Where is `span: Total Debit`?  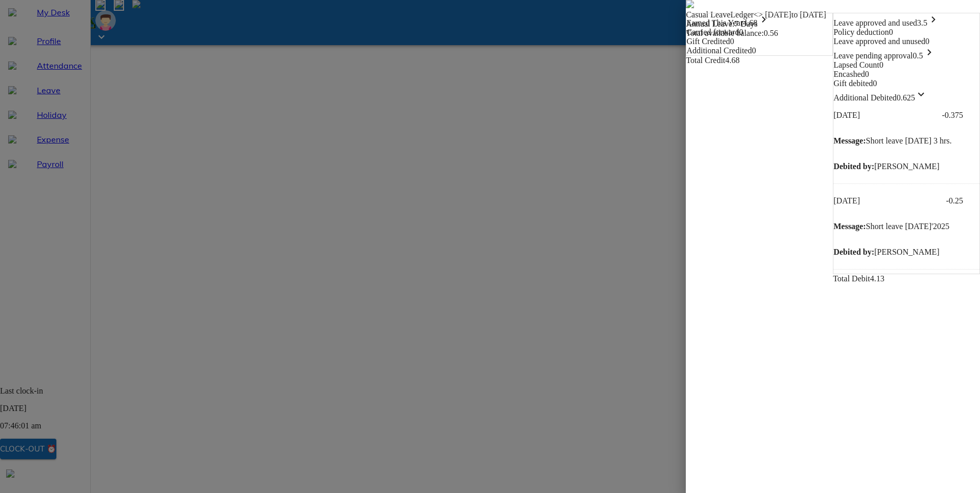
span: Total Debit is located at coordinates (851, 278).